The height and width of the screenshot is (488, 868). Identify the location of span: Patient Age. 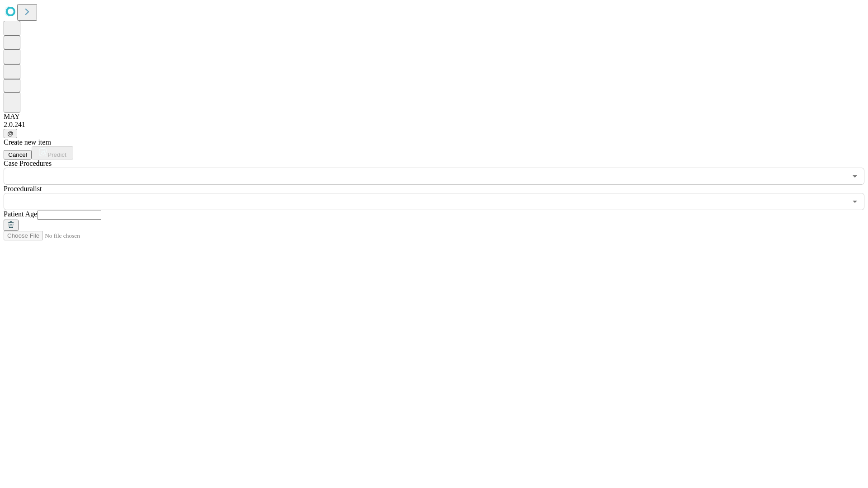
(20, 213).